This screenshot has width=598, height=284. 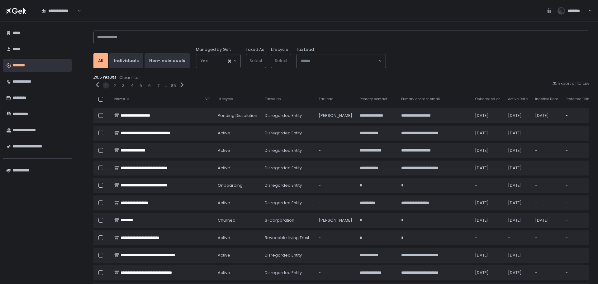 What do you see at coordinates (213, 50) in the screenshot?
I see `span: Managed by Gelt` at bounding box center [213, 50].